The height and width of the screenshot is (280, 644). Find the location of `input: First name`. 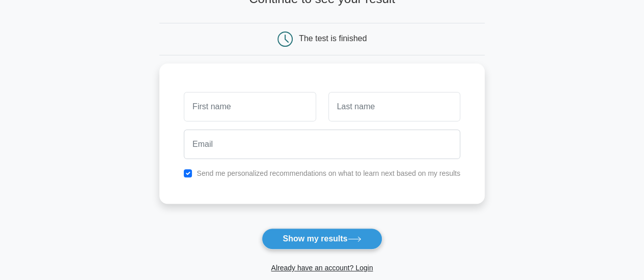

input: First name is located at coordinates (249, 107).